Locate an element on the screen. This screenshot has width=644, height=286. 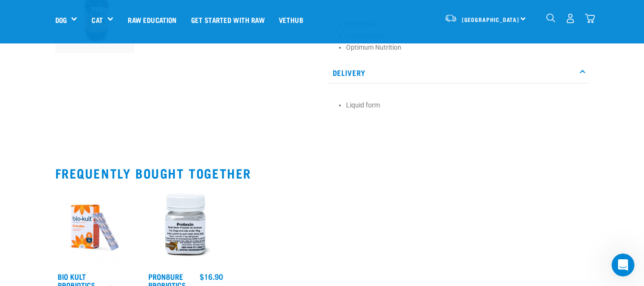
a: Vethub is located at coordinates (291, 20).